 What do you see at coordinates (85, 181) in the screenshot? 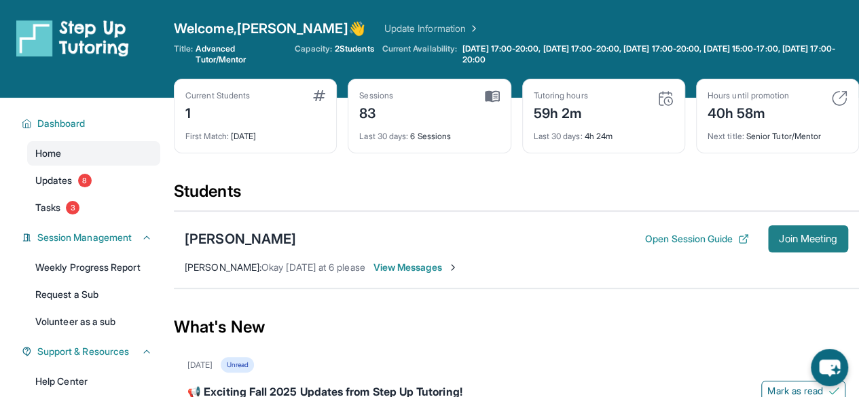
I see `span: 8` at bounding box center [85, 181].